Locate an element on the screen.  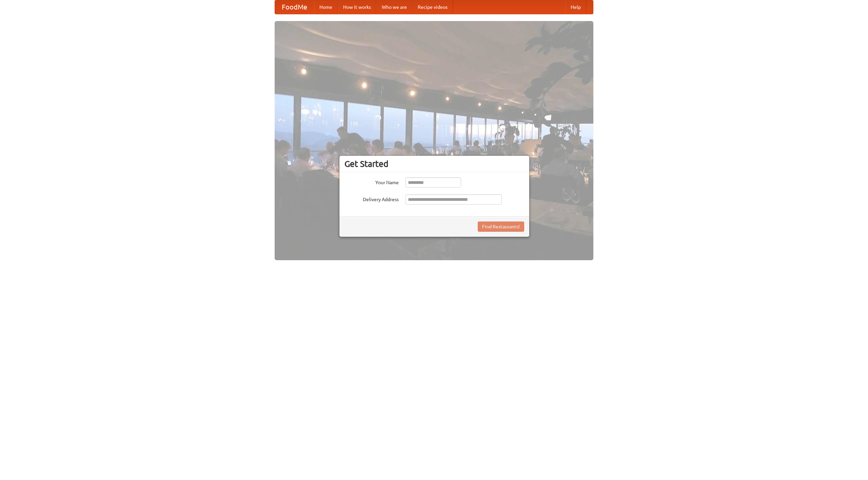
label: Your Name is located at coordinates (372, 181).